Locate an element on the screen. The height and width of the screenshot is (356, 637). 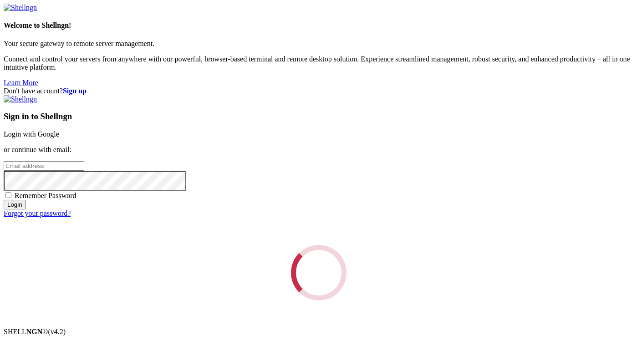
b: NGN is located at coordinates (35, 331).